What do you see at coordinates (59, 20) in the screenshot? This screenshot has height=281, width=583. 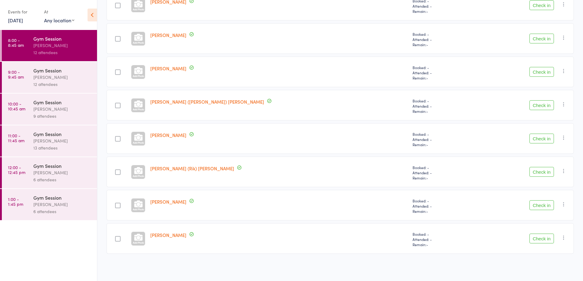 I see `div: Any location` at bounding box center [59, 20].